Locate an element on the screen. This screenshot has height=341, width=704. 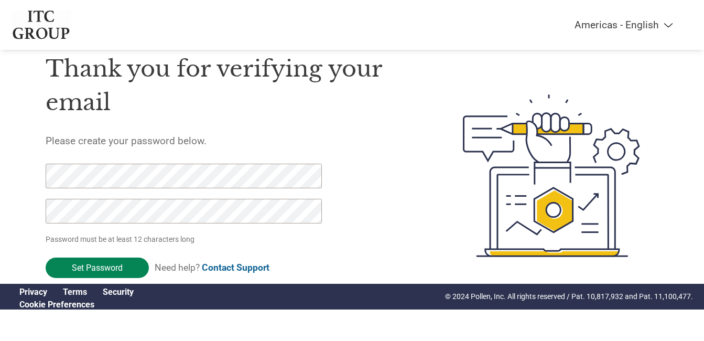
h1: Thank you for verifying your email is located at coordinates (230, 86).